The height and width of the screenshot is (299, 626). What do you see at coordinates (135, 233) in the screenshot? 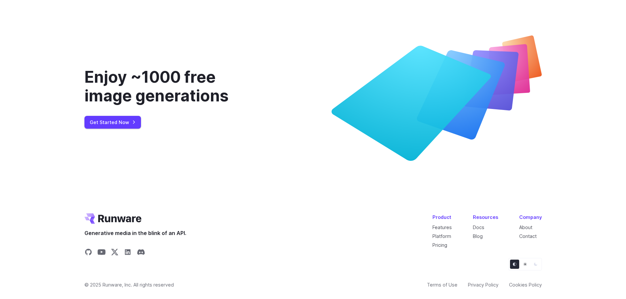
I see `span: Generative media in the blink of an API.` at bounding box center [135, 233].